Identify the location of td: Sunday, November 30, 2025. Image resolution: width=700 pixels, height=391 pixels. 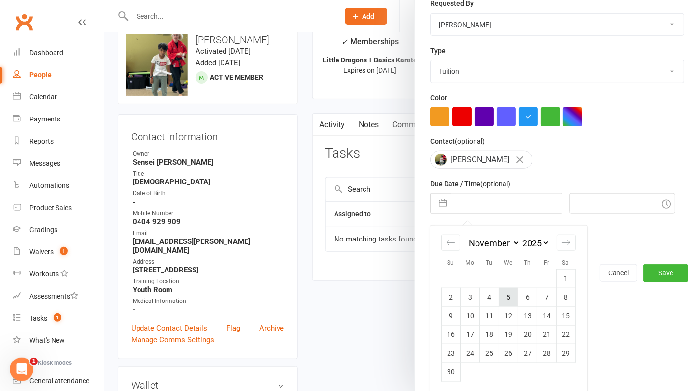
(451, 372).